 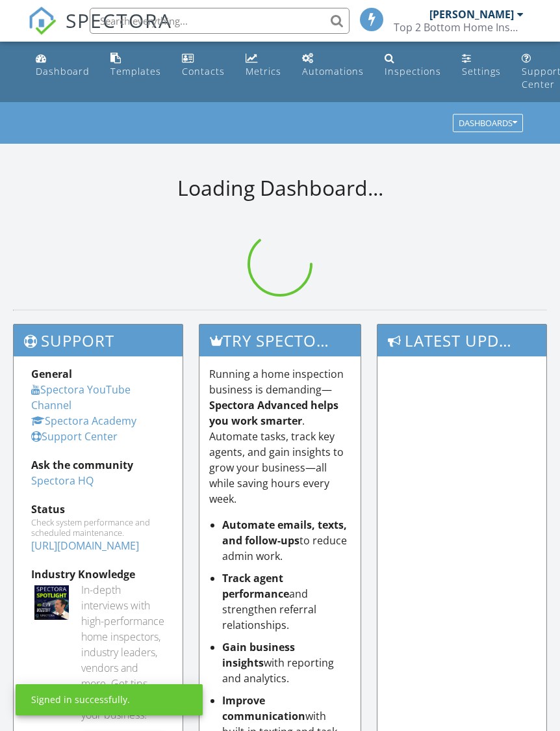 What do you see at coordinates (264, 65) in the screenshot?
I see `a: Metrics` at bounding box center [264, 65].